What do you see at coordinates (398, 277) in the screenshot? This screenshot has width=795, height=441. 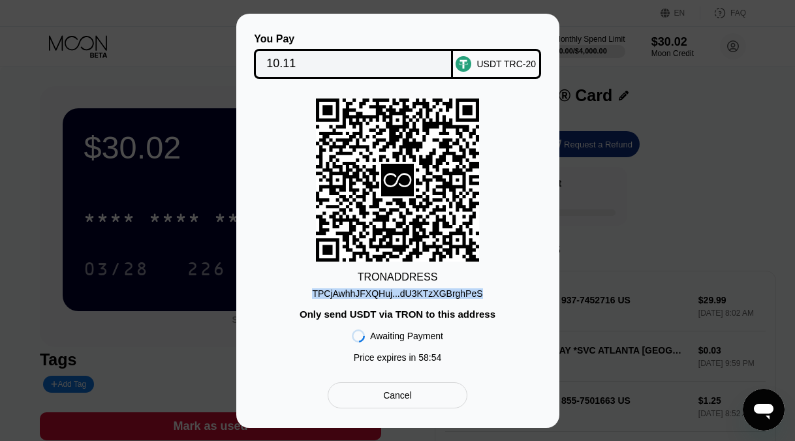 I see `div: TRON ADDRESS` at bounding box center [398, 277].